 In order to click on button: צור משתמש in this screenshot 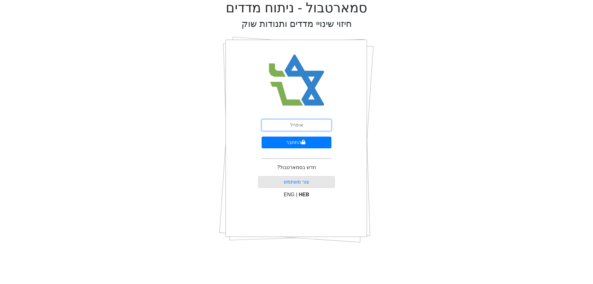, I will do `click(296, 182)`.